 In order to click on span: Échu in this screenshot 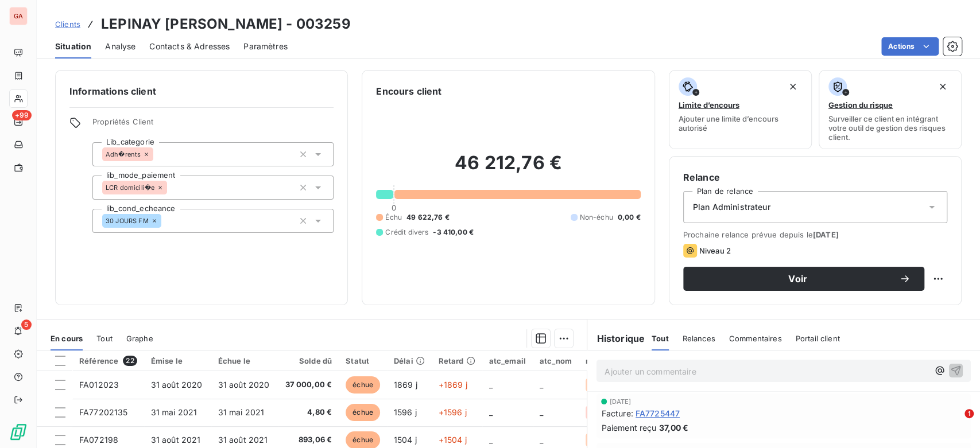, I will do `click(393, 218)`.